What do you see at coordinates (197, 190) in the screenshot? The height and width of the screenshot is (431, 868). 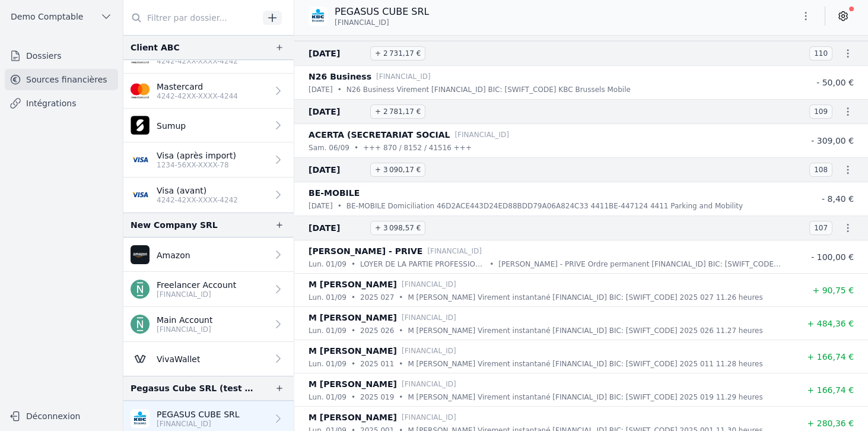 I see `p: Visa (avant)` at bounding box center [197, 190].